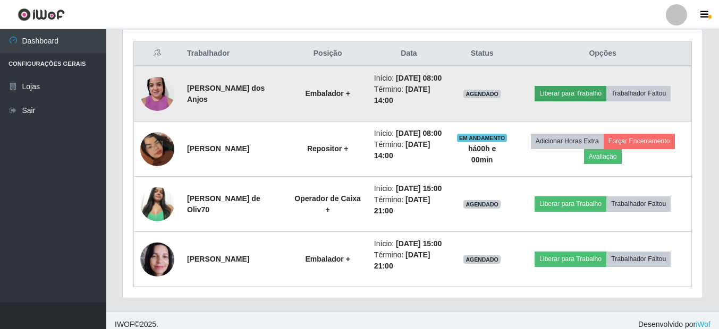 The width and height of the screenshot is (719, 329). Describe the element at coordinates (482, 54) in the screenshot. I see `th: Status` at that location.